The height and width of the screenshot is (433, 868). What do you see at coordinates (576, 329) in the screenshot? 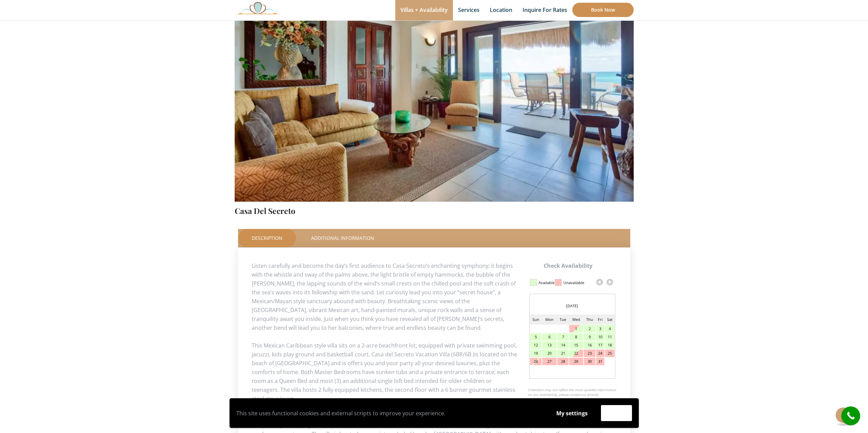
I see `div: 1` at bounding box center [576, 329].